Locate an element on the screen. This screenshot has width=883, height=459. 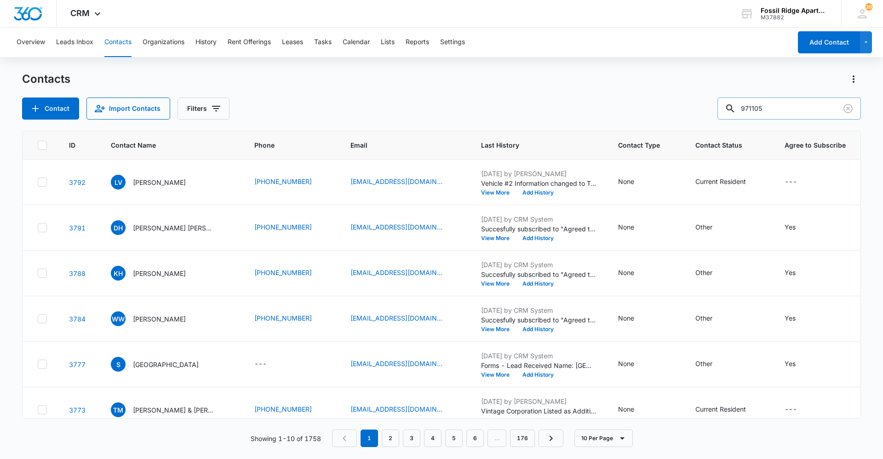
div: Email - villatoroluizz@gmail.com - Select to Edit Field is located at coordinates (405, 182).